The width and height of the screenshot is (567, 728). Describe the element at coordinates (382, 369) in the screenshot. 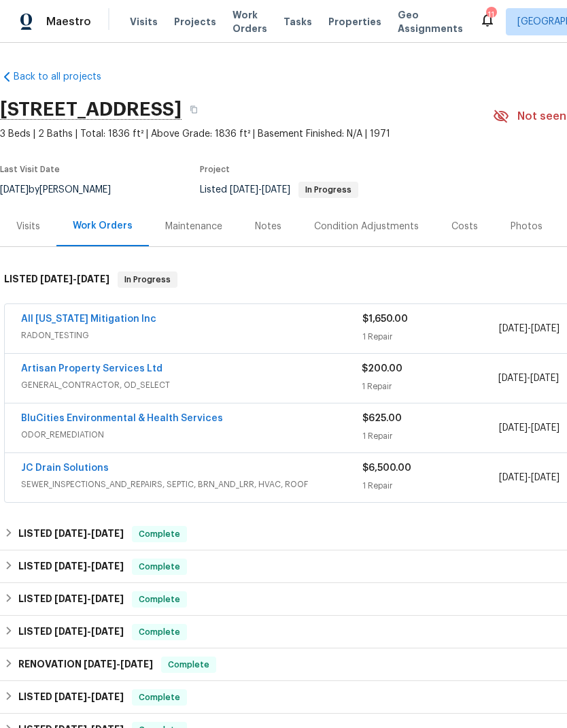

I see `span: $200.00` at that location.